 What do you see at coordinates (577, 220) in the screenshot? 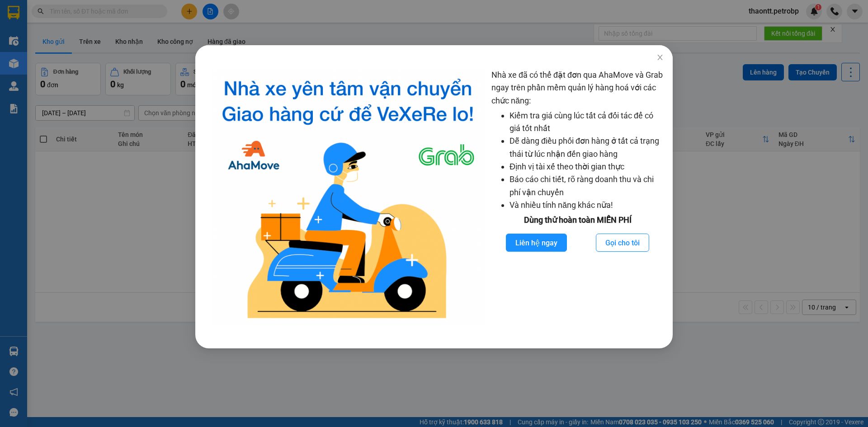
I see `div: Dùng thử hoàn toàn MIỄN PHÍ` at bounding box center [577, 220].